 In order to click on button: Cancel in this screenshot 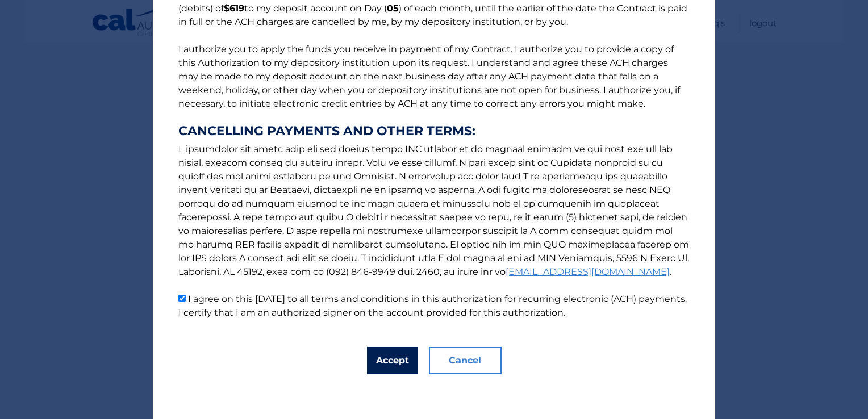, I will do `click(466, 361)`.